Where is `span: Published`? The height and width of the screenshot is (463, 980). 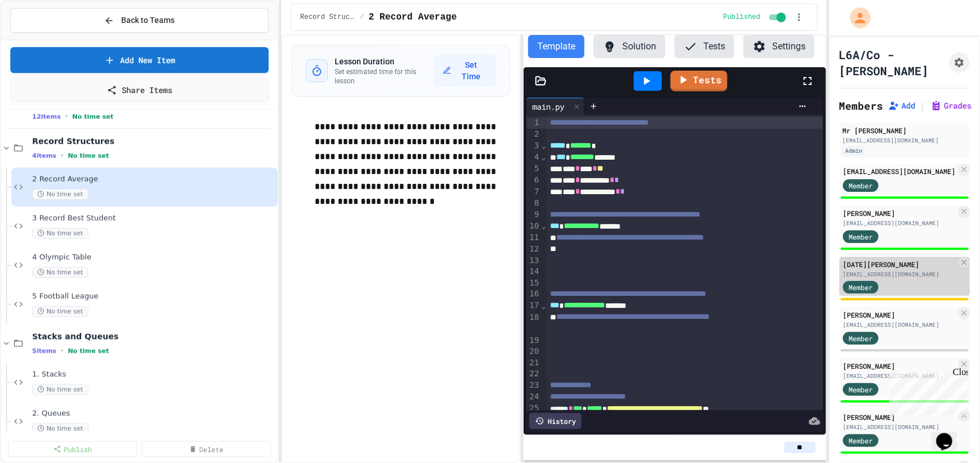
span: Published is located at coordinates (742, 17).